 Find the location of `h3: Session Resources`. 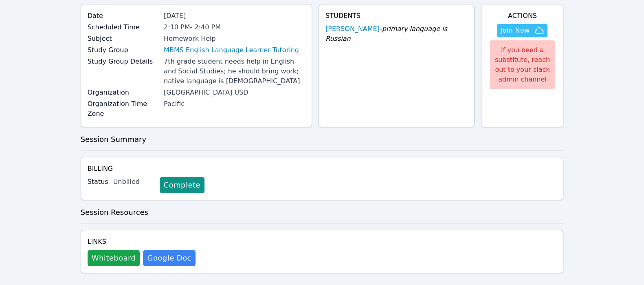

h3: Session Resources is located at coordinates (322, 213).